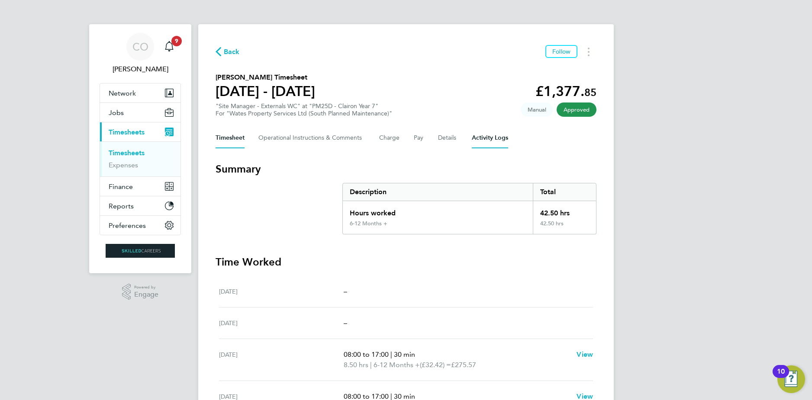 The image size is (812, 400). I want to click on div: Summary, so click(469, 209).